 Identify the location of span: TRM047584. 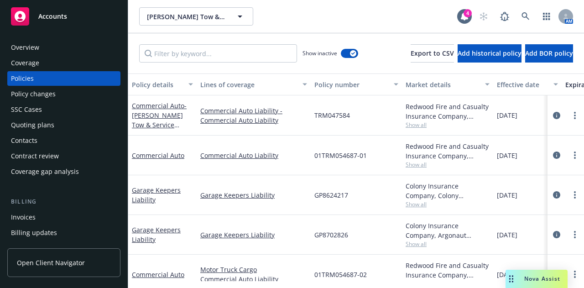
(332, 115).